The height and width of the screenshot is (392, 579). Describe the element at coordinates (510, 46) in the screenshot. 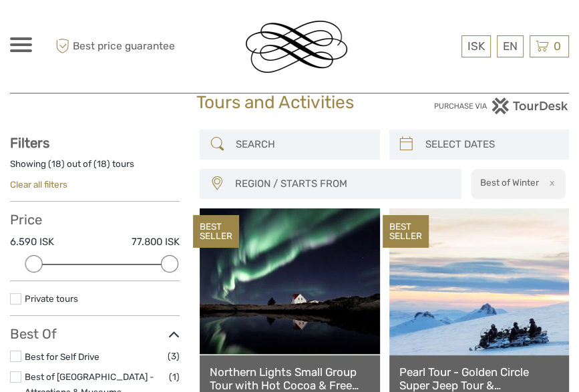

I see `div: EN` at that location.